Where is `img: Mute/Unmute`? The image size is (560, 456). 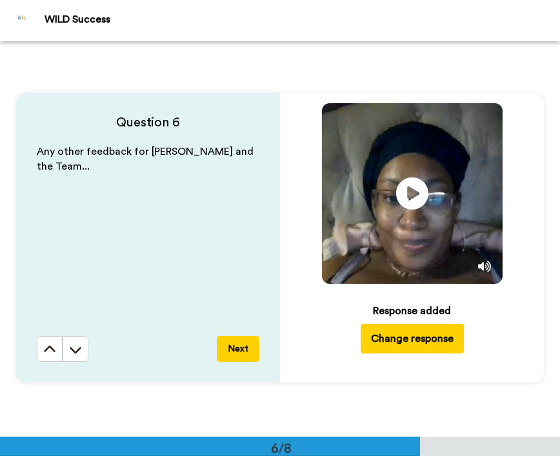
img: Mute/Unmute is located at coordinates (484, 266).